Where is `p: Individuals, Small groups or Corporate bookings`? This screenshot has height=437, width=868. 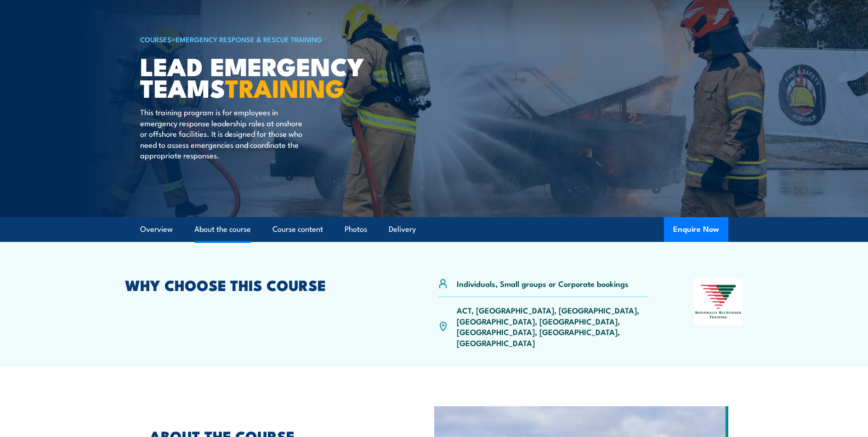
p: Individuals, Small groups or Corporate bookings is located at coordinates (542, 283).